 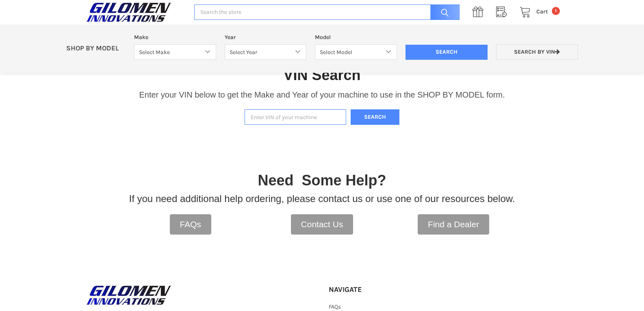 I want to click on a: Search by VIN, so click(x=537, y=52).